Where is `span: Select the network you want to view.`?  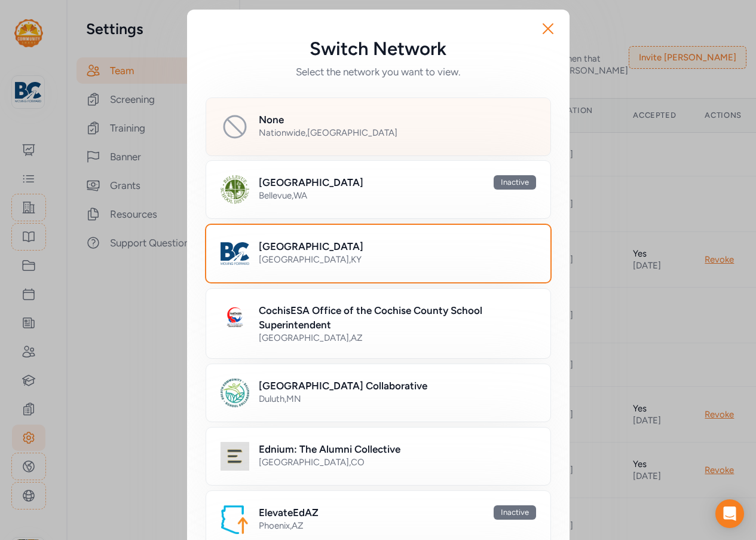
span: Select the network you want to view. is located at coordinates (378, 72).